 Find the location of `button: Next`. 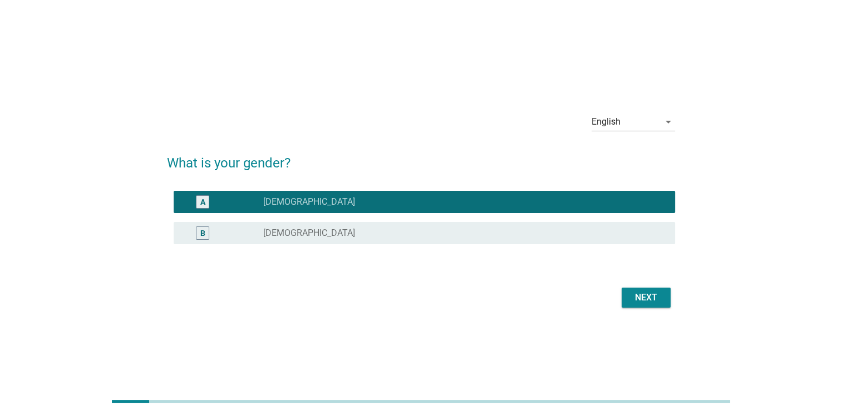

button: Next is located at coordinates (646, 298).